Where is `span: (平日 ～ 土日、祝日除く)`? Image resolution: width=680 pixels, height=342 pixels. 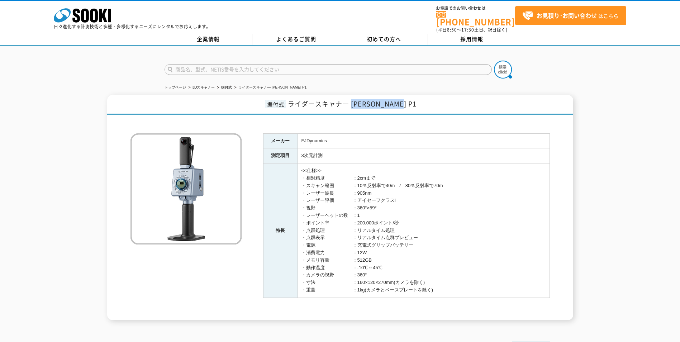 span: (平日 ～ 土日、祝日除く) is located at coordinates (472, 30).